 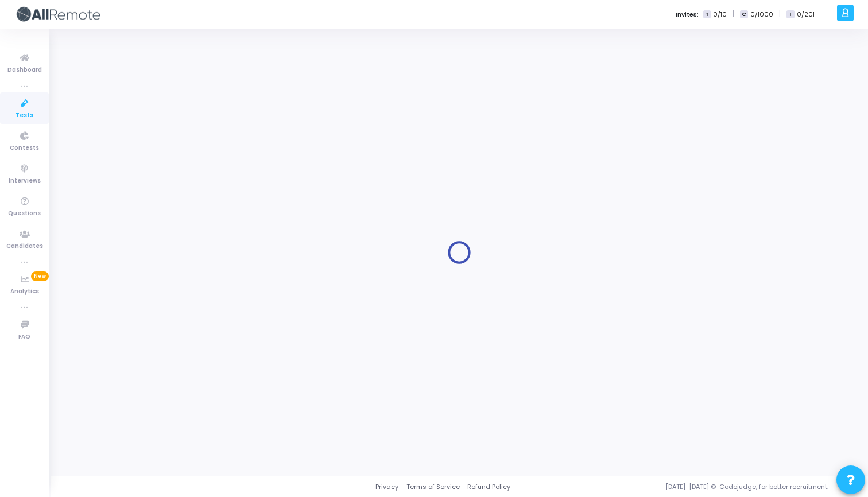 I want to click on span: T, so click(x=707, y=14).